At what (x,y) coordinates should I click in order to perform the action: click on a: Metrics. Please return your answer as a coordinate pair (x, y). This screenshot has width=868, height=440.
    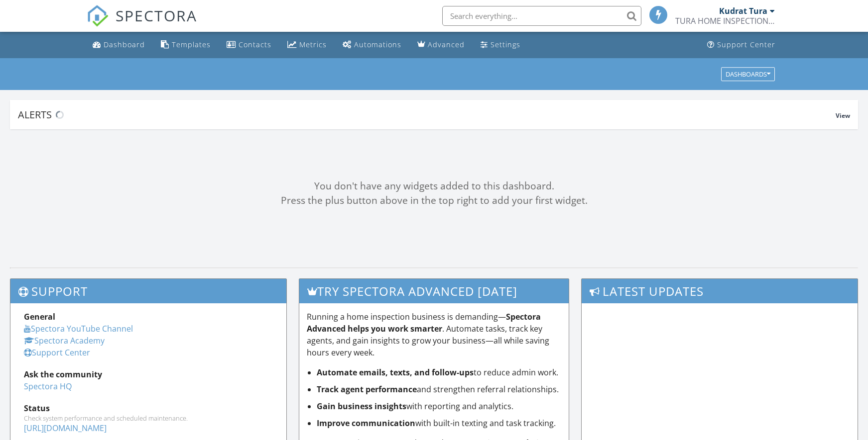
    Looking at the image, I should click on (307, 45).